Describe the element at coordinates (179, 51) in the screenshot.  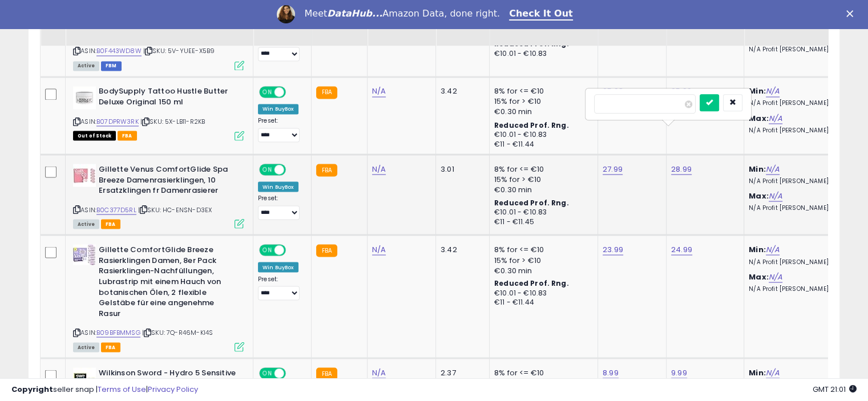
I see `span: | SKU: 5V-YUEE-X5B9` at that location.